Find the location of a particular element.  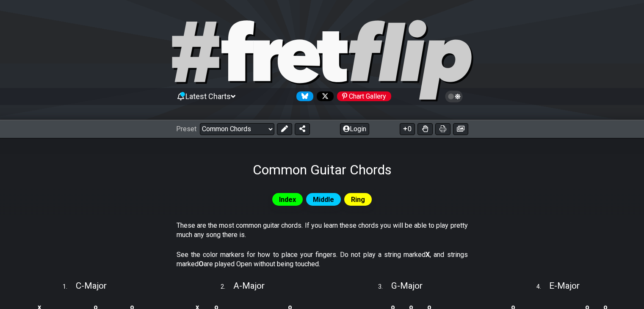

span: Latest Charts is located at coordinates (208, 96).